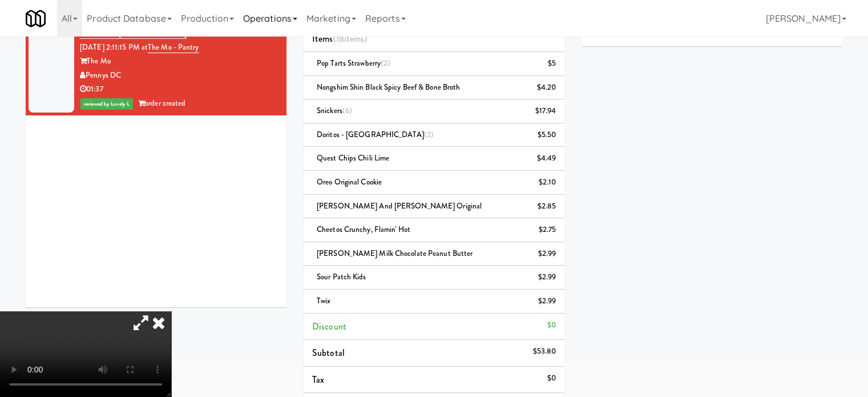 The image size is (868, 397). Describe the element at coordinates (173, 47) in the screenshot. I see `a: The Mo - Pantry` at that location.